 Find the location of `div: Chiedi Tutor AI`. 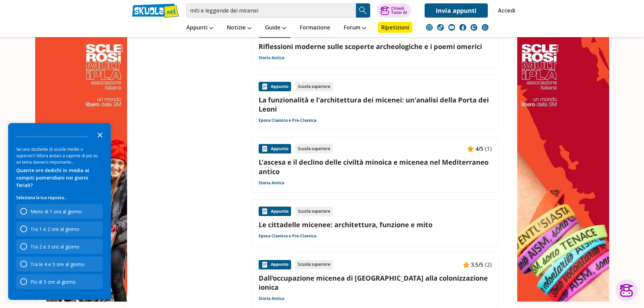

div: Chiedi Tutor AI is located at coordinates (399, 10).